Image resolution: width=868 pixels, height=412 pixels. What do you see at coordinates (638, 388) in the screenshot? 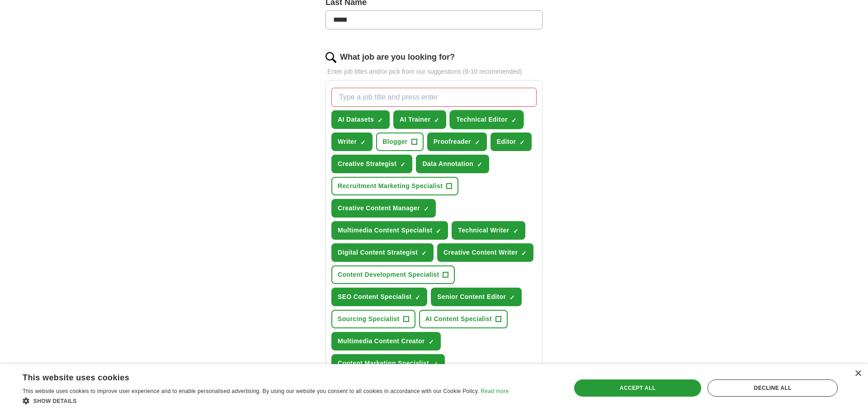
I see `div: Accept all` at bounding box center [638, 388].